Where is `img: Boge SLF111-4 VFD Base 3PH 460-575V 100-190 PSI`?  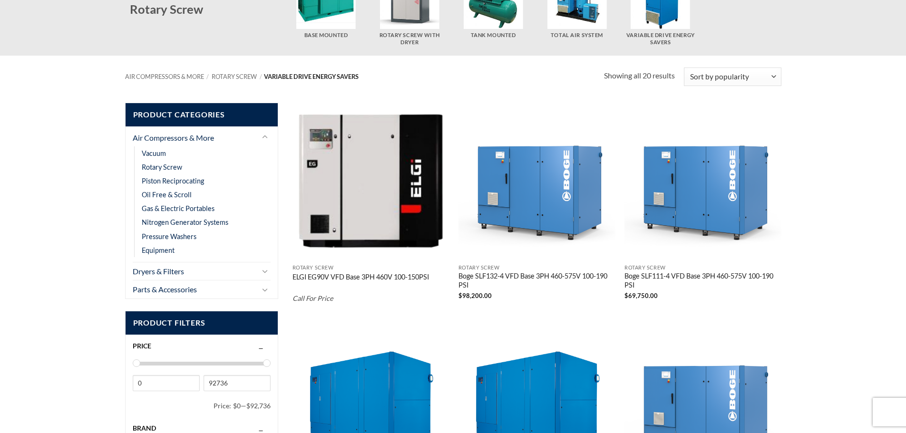 img: Boge SLF111-4 VFD Base 3PH 460-575V 100-190 PSI is located at coordinates (703, 181).